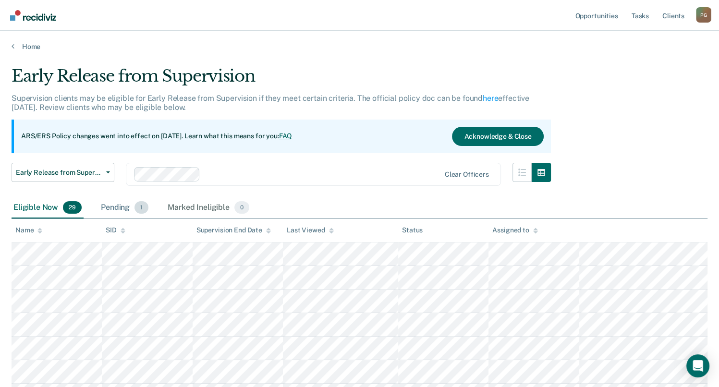  I want to click on div: P G, so click(703, 15).